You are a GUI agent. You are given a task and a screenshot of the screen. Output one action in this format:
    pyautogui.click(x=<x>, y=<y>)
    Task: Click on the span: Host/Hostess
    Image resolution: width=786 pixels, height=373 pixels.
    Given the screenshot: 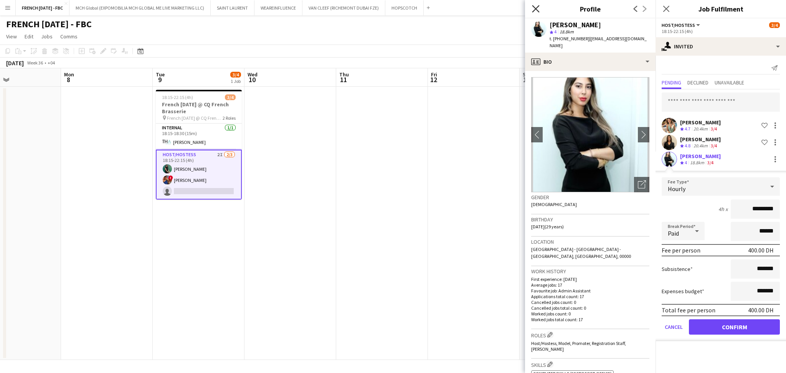 What is the action you would take?
    pyautogui.click(x=678, y=25)
    